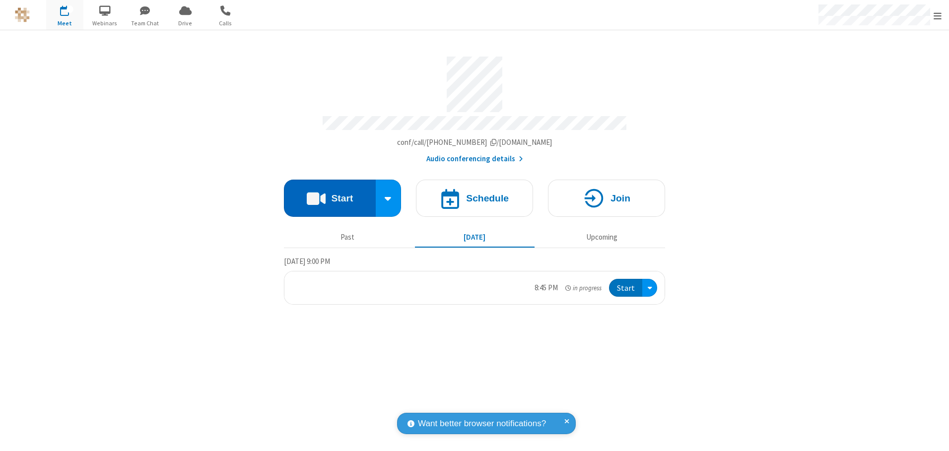 The image size is (949, 451). I want to click on span: Drive, so click(185, 23).